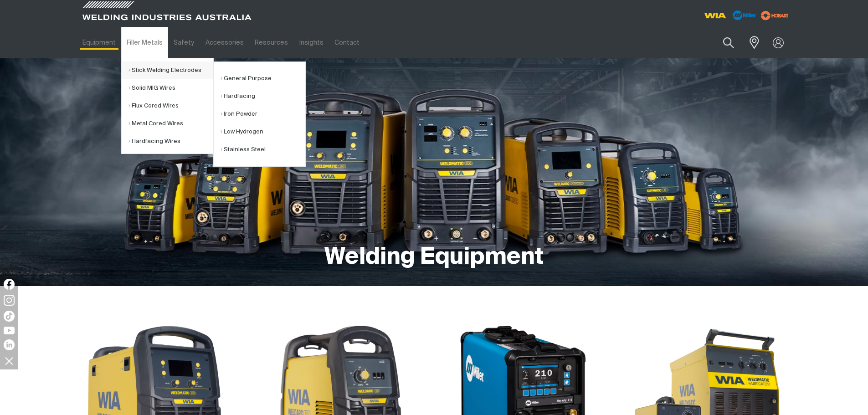  Describe the element at coordinates (271, 42) in the screenshot. I see `a: Resources` at that location.